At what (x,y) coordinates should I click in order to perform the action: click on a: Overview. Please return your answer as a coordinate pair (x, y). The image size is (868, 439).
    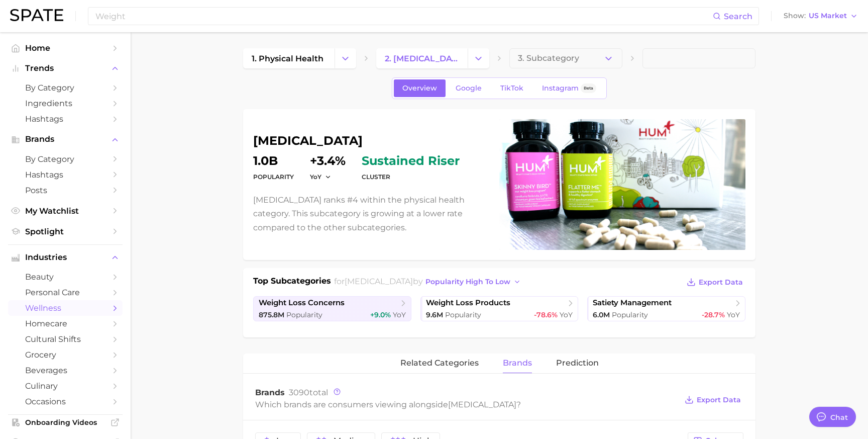
    Looking at the image, I should click on (420, 88).